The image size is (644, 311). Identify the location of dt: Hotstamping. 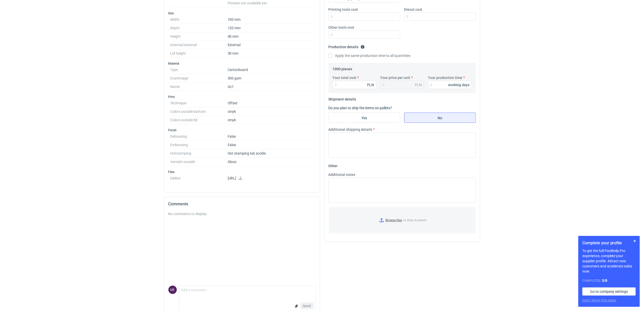
(199, 153).